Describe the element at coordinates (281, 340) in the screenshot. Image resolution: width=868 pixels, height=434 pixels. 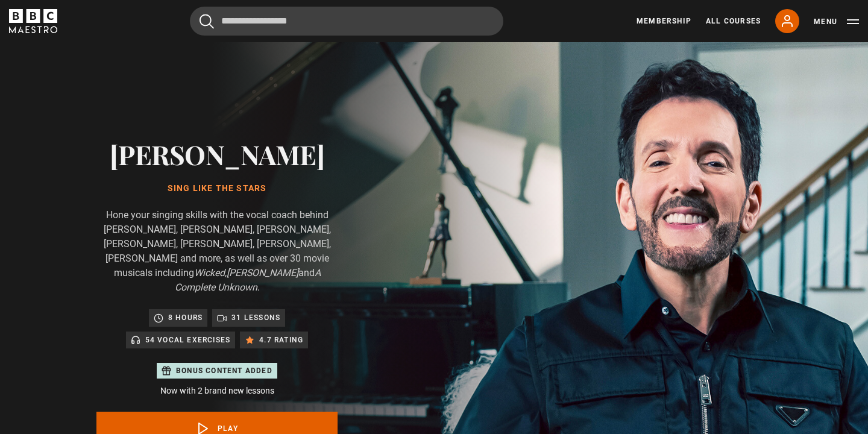
I see `p: 4.7 rating` at that location.